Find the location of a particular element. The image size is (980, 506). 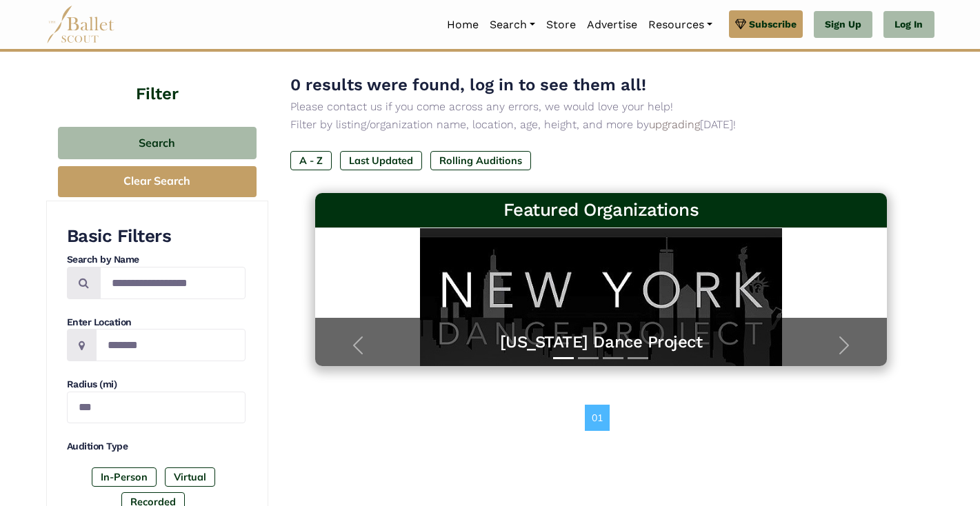

input: Location is located at coordinates (171, 345).